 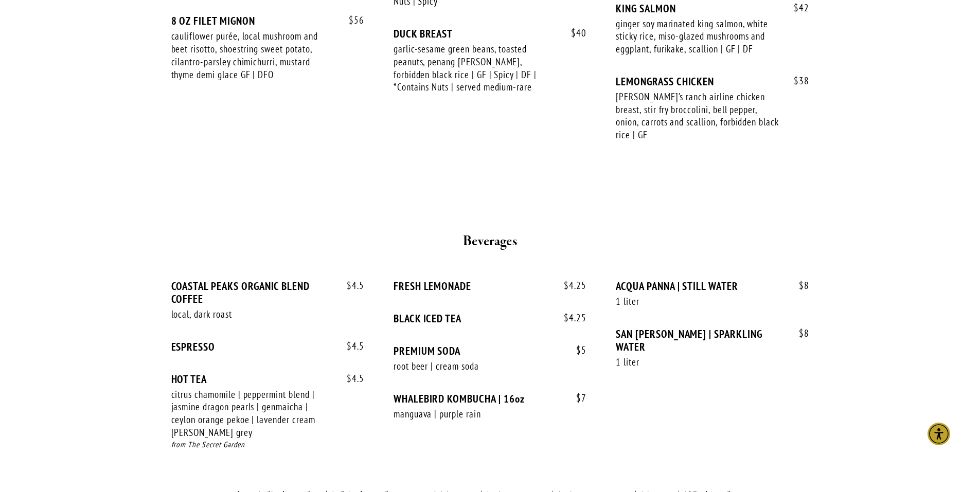 I want to click on span: 7, so click(x=577, y=398).